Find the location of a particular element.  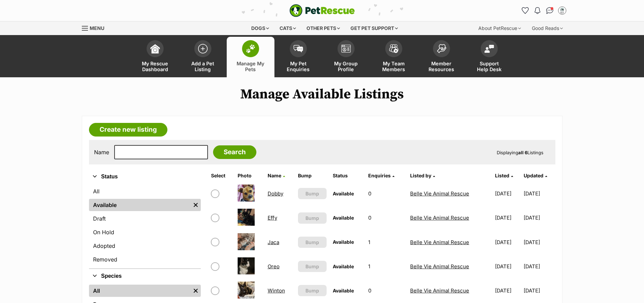

img: chat-41dd97257d64d25036548639549fe6c8038ab92f7586957e7f3b1b290dea8141.svg is located at coordinates (550, 11).